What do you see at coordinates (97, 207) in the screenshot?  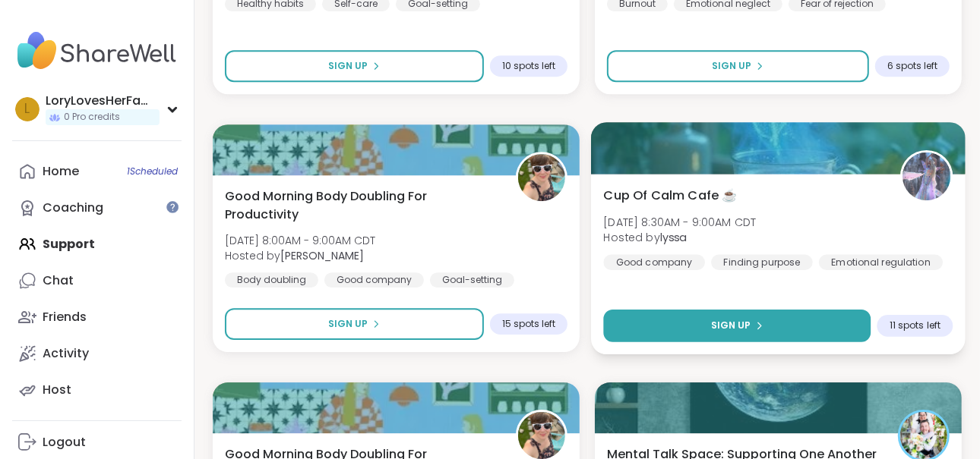 I see `a: Coaching` at bounding box center [97, 207].